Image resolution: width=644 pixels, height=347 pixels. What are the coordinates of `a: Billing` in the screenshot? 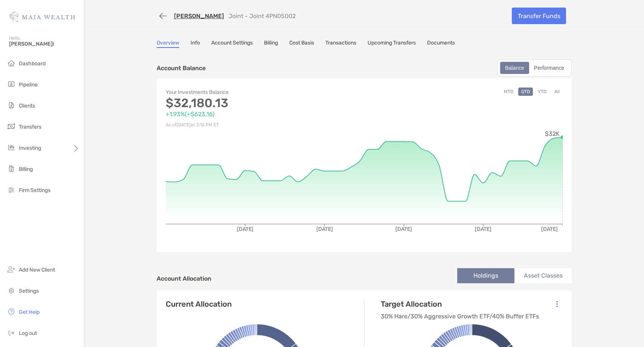 It's located at (271, 44).